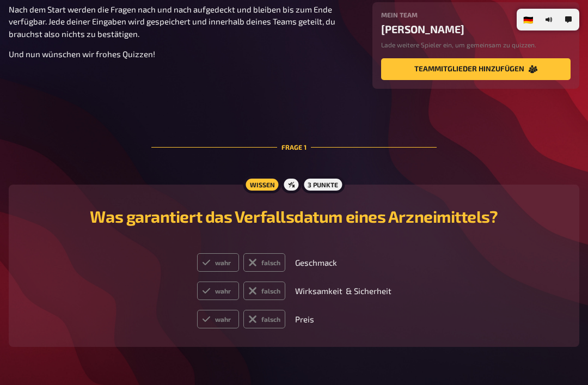 This screenshot has width=588, height=385. Describe the element at coordinates (476, 44) in the screenshot. I see `p: Lade weitere Spieler ein, um gemeinsam zu quizzen.` at that location.